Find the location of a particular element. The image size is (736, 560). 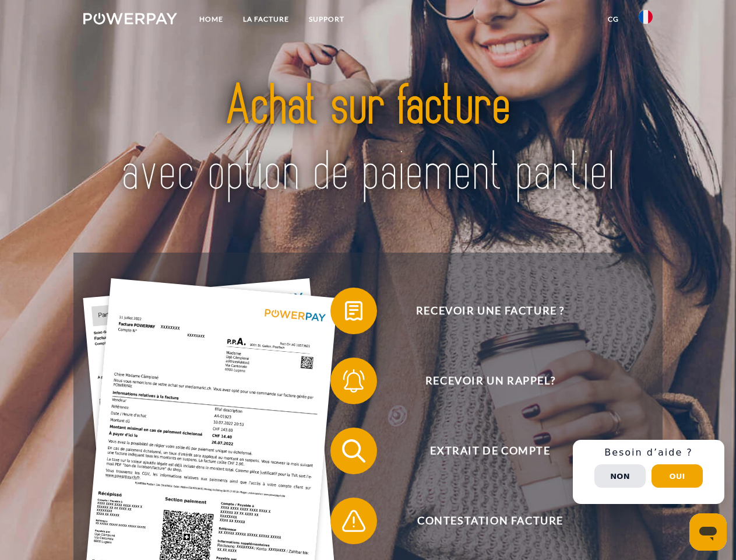

a: Recevoir un rappel? is located at coordinates (482, 381).